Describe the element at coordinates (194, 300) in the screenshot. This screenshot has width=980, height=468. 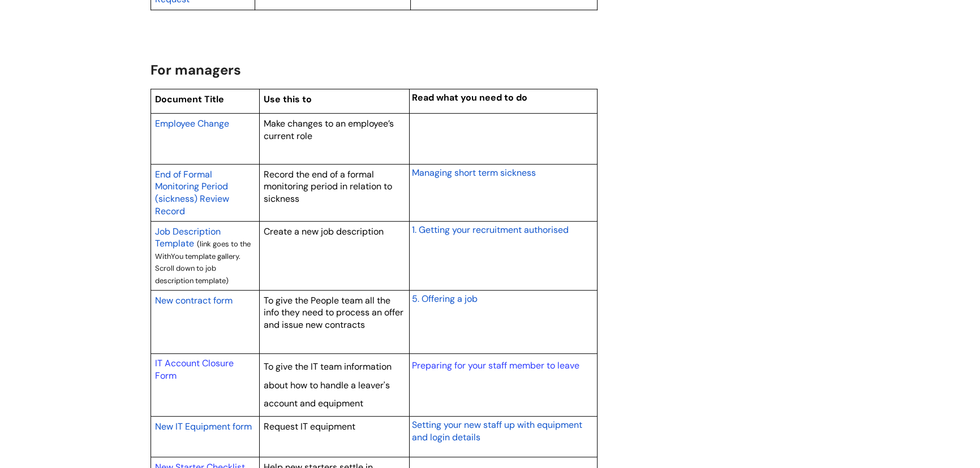
I see `a: New contract form` at that location.